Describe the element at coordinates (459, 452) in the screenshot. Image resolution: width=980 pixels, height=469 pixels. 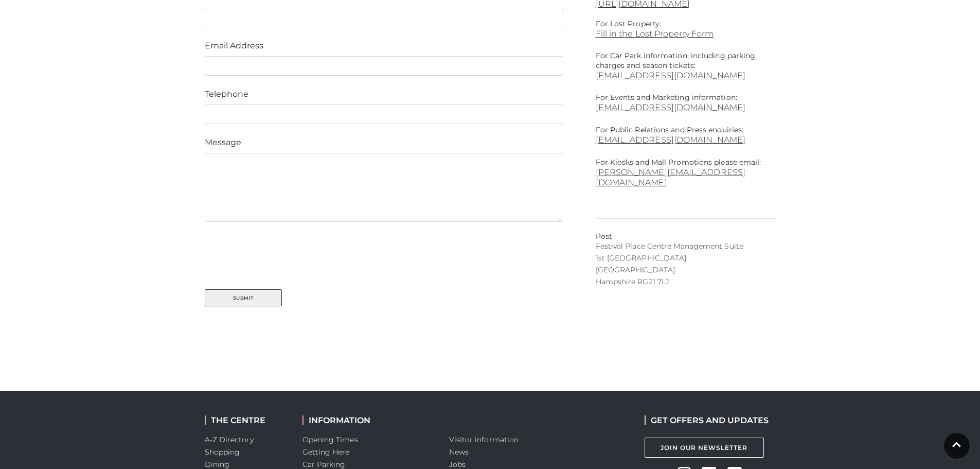
I see `a: News` at that location.